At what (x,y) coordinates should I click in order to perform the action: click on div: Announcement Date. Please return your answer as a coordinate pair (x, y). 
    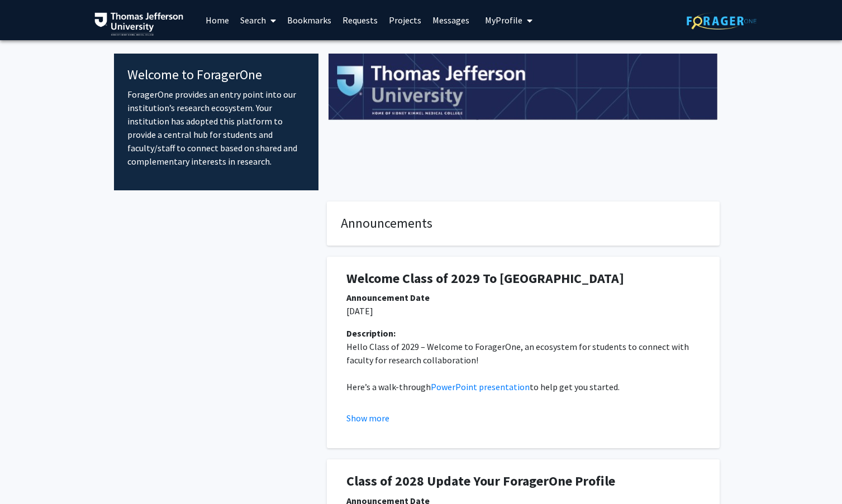
    Looking at the image, I should click on (523, 298).